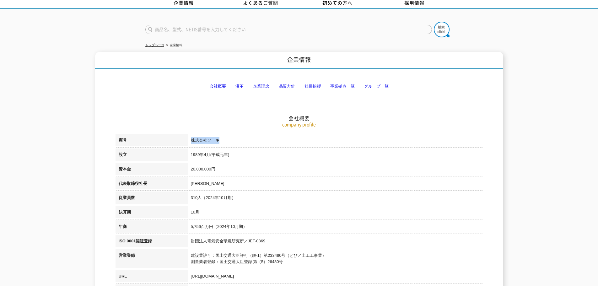 The height and width of the screenshot is (286, 598). I want to click on img: btn_search.png, so click(442, 29).